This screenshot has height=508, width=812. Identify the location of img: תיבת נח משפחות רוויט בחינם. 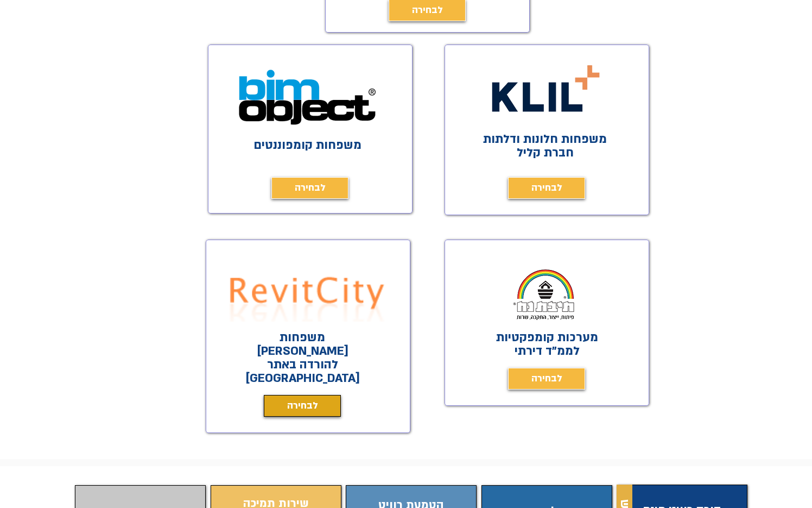
(544, 292).